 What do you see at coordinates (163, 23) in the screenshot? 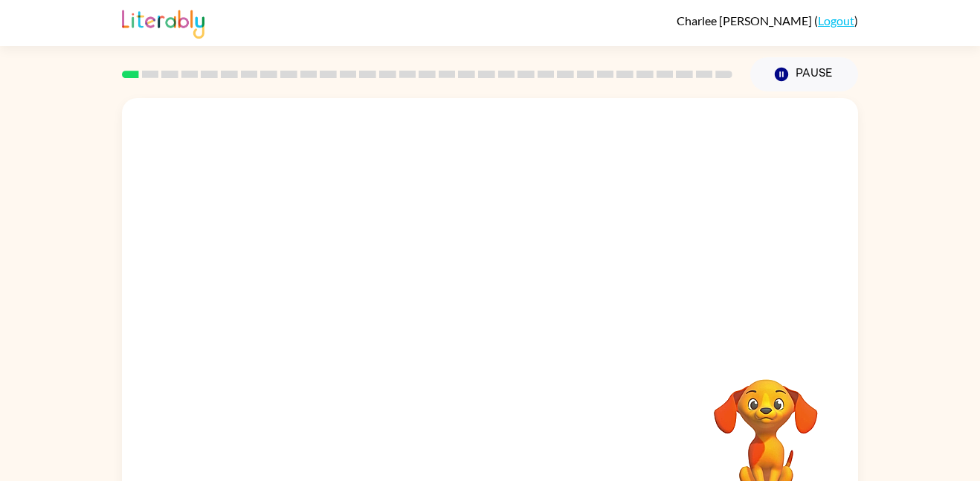
I see `img: Literably` at bounding box center [163, 23].